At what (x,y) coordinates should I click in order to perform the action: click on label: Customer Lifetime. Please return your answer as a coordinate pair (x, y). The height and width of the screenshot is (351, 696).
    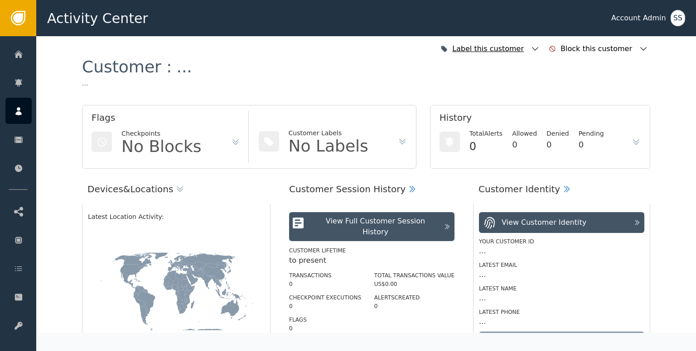
    Looking at the image, I should click on (317, 251).